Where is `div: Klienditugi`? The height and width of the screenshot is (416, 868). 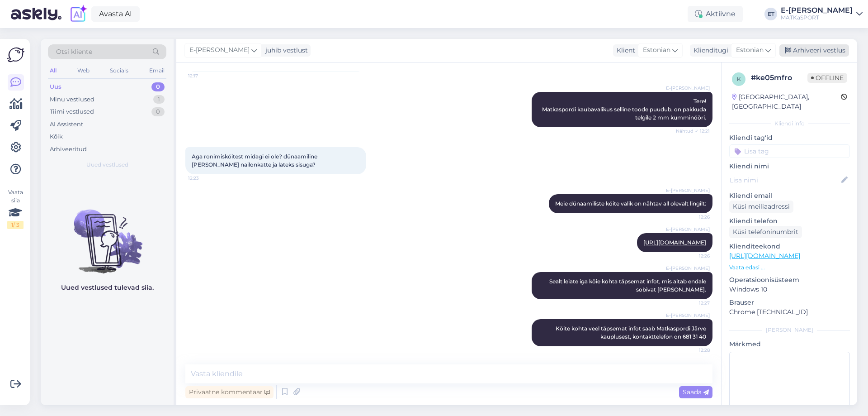 div: Klienditugi is located at coordinates (709, 51).